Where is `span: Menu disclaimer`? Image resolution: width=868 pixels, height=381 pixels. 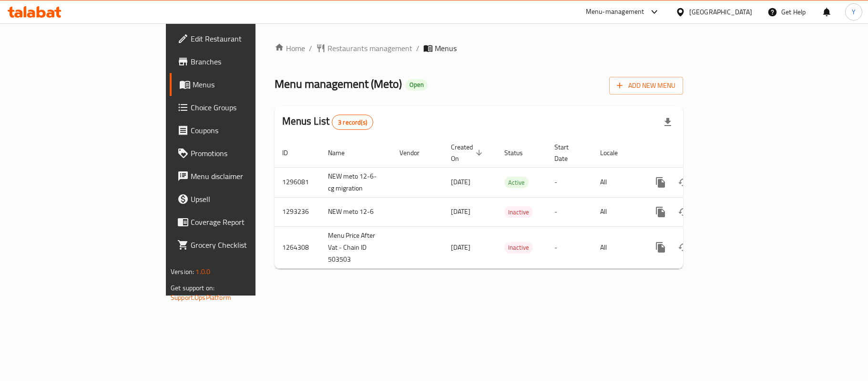 span: Menu disclaimer is located at coordinates (247, 176).